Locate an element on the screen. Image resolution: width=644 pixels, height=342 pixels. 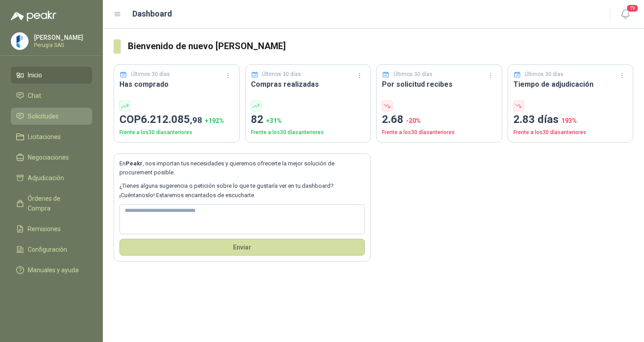
p: 82 is located at coordinates (308, 120).